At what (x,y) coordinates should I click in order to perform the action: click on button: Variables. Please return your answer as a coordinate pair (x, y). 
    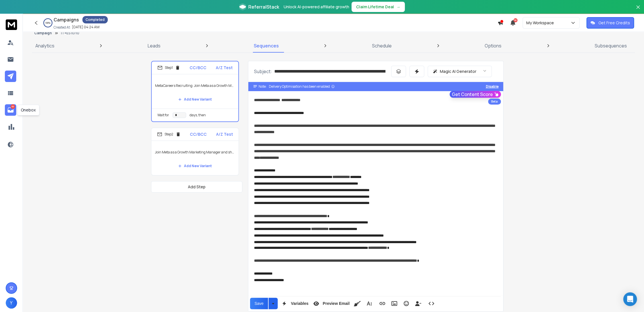
    Looking at the image, I should click on (294, 303).